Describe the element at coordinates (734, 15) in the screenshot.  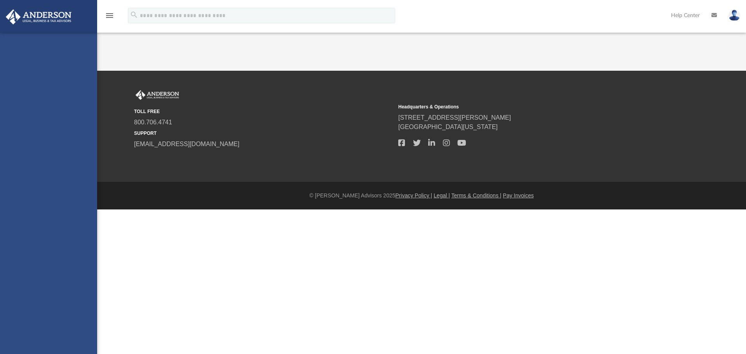
I see `img: User Pic` at that location.